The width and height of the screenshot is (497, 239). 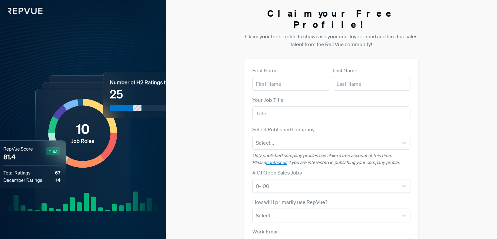 What do you see at coordinates (277, 172) in the screenshot?
I see `label: # Of Open Sales Jobs` at bounding box center [277, 172].